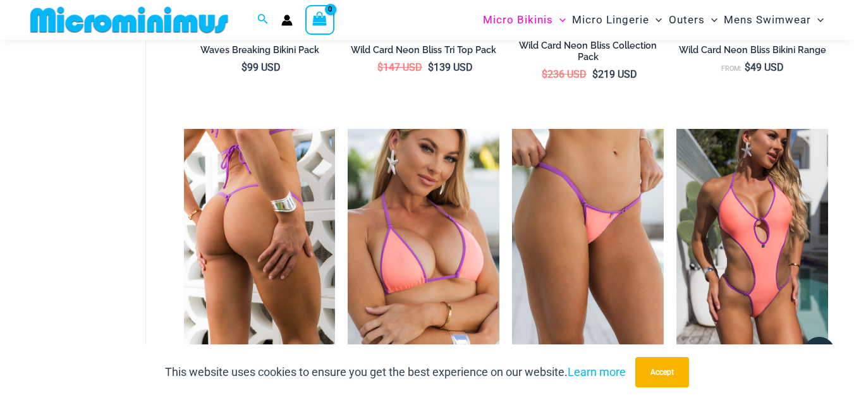 Image resolution: width=854 pixels, height=400 pixels. Describe the element at coordinates (423, 50) in the screenshot. I see `h2: Wild Card Neon Bliss Tri Top Pack` at that location.